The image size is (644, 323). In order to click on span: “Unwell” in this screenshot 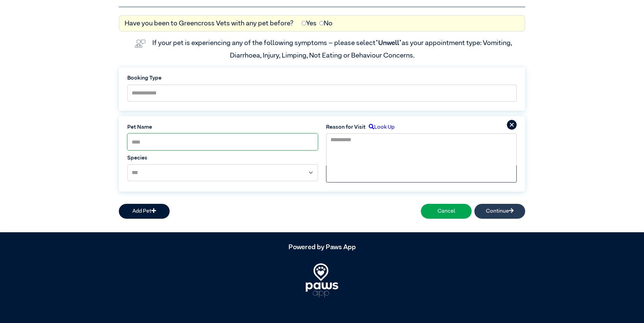, I will do `click(388, 43)`.